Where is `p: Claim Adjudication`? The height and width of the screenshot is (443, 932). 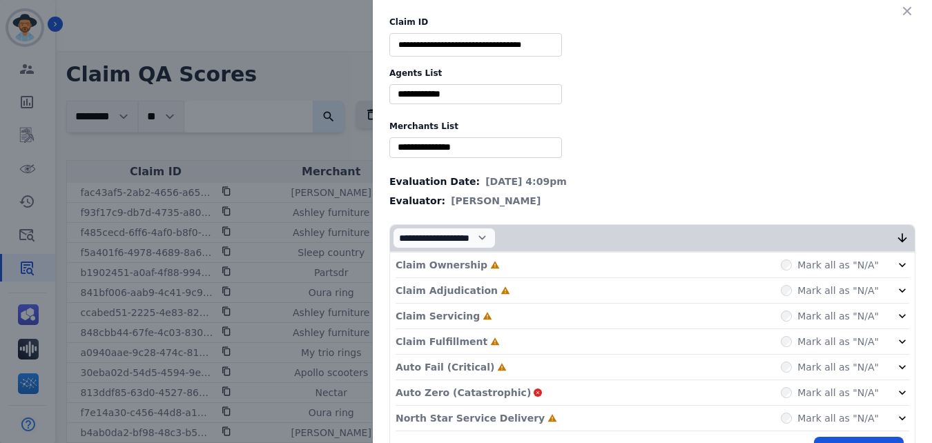 p: Claim Adjudication is located at coordinates (447, 291).